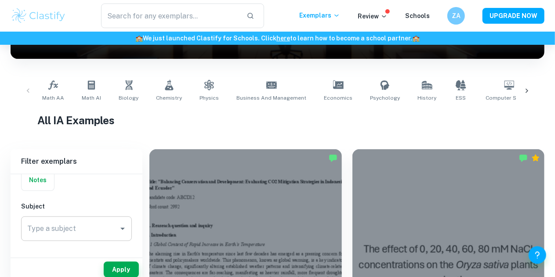 Image resolution: width=555 pixels, height=277 pixels. What do you see at coordinates (418, 16) in the screenshot?
I see `a: Schools` at bounding box center [418, 16].